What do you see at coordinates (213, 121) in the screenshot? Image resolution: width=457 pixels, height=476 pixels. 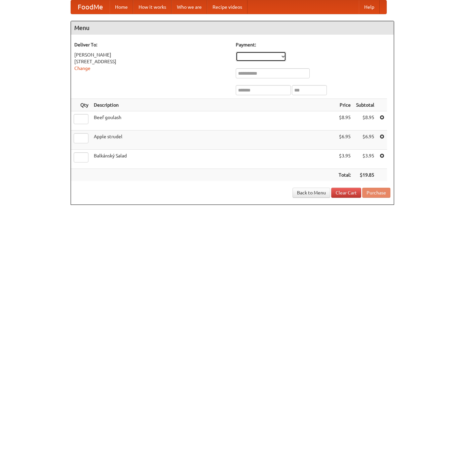 I see `td: Beef goulash` at bounding box center [213, 121].